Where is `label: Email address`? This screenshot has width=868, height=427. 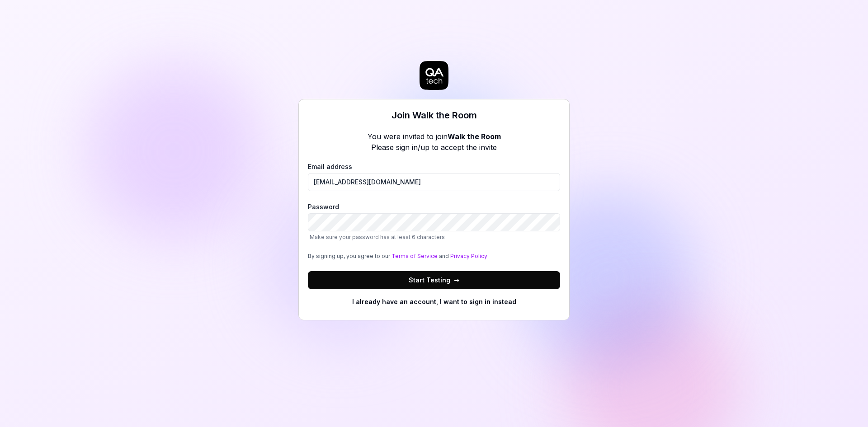 label: Email address is located at coordinates (434, 176).